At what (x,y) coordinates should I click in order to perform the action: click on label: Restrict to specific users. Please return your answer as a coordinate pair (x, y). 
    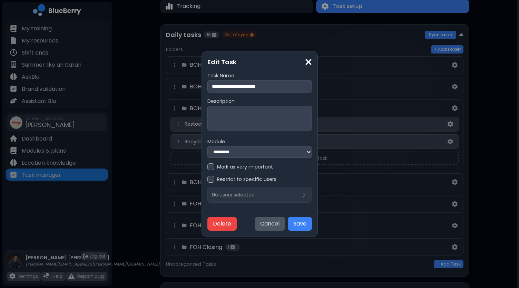
    Looking at the image, I should click on (247, 179).